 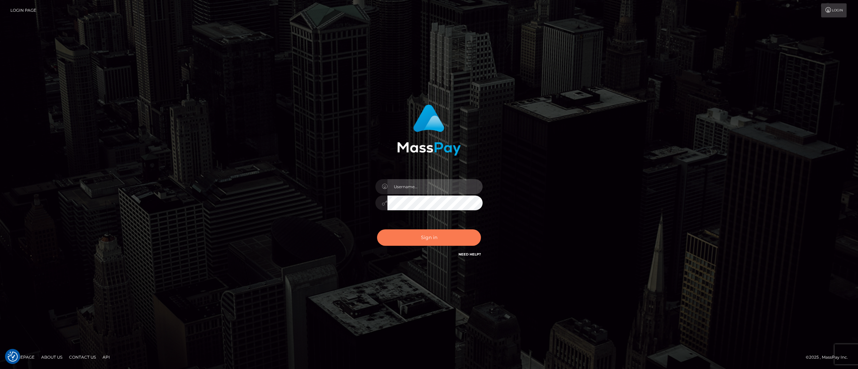 I want to click on button: Consent Preferences, so click(x=13, y=357).